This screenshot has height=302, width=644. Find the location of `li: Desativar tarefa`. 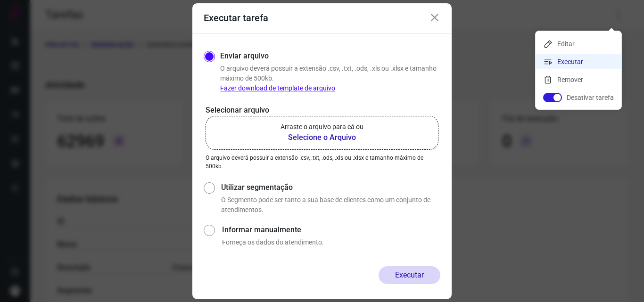

li: Desativar tarefa is located at coordinates (578, 98).